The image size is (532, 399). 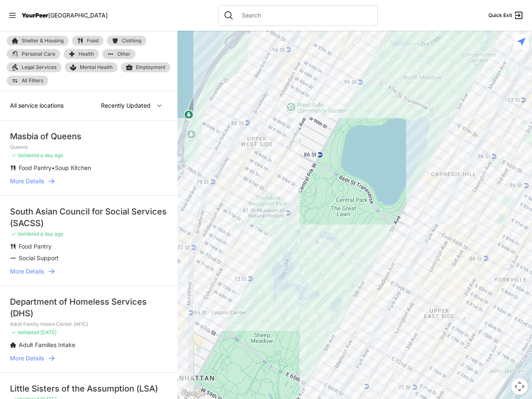 What do you see at coordinates (28, 81) in the screenshot?
I see `a: All Filters` at bounding box center [28, 81].